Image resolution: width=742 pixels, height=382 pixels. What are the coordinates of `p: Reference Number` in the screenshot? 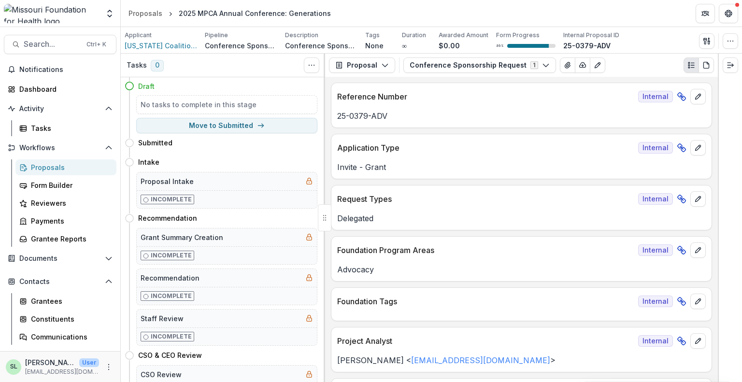 It's located at (485, 97).